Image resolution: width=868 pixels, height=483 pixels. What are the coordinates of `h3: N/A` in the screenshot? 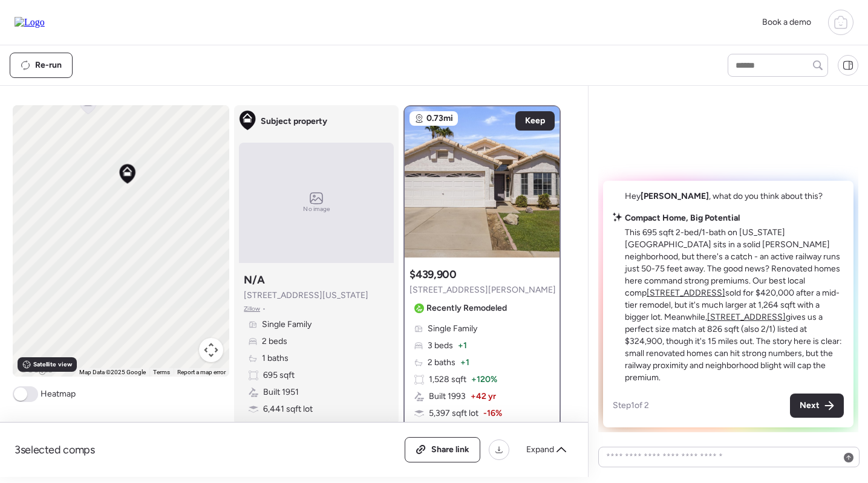 It's located at (254, 280).